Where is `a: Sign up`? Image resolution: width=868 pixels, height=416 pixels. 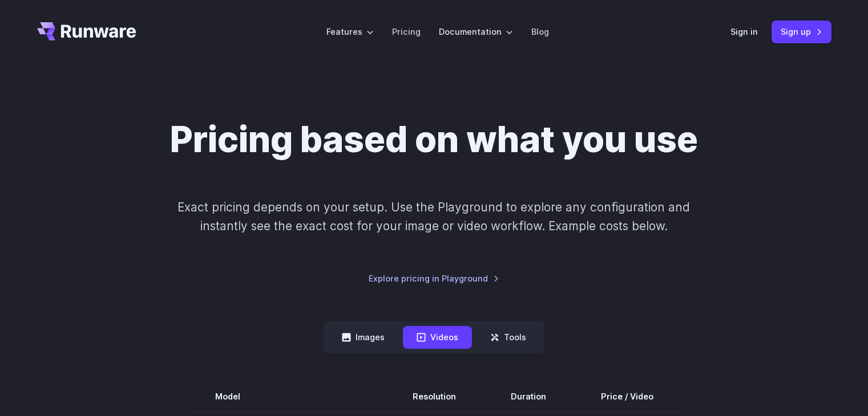
a: Sign up is located at coordinates (801, 32).